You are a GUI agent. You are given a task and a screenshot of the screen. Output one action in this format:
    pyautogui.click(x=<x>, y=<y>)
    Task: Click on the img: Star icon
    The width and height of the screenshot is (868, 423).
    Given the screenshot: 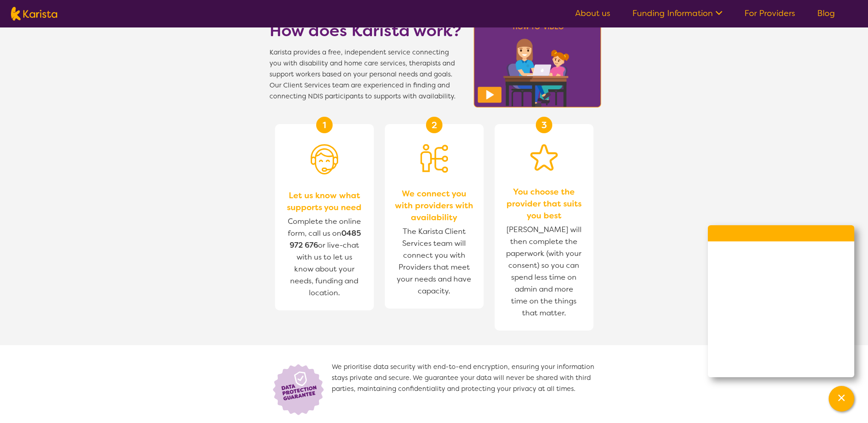 What is the action you would take?
    pyautogui.click(x=544, y=157)
    